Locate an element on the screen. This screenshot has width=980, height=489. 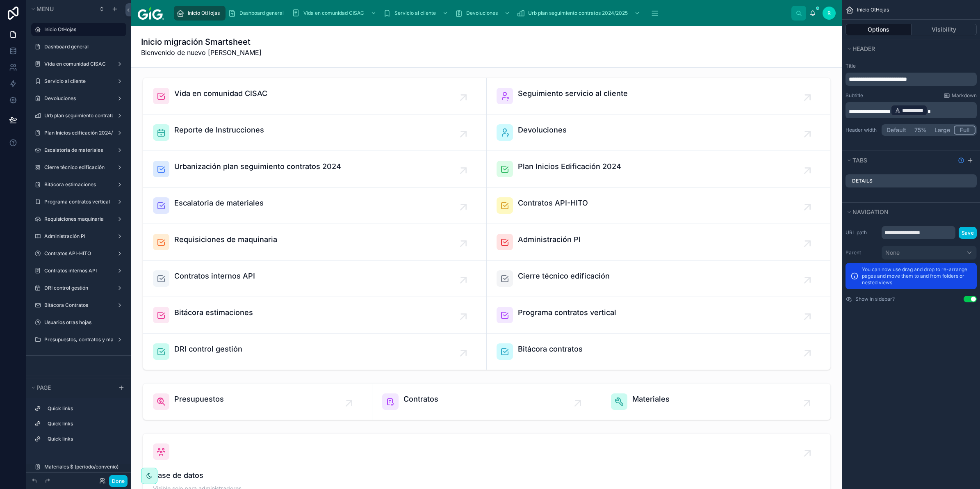
label: Urb plan seguimiento contratos 2024/2025 is located at coordinates (79, 115).